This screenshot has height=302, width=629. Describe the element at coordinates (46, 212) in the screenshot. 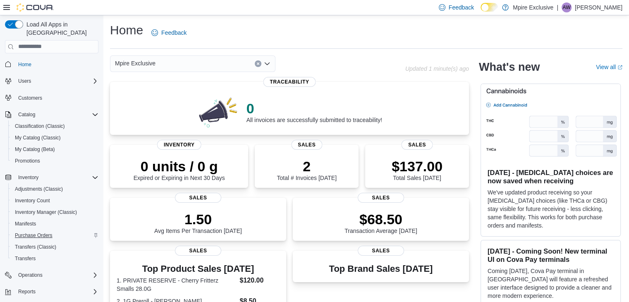

I see `span: Inventory Manager (Classic)` at that location.